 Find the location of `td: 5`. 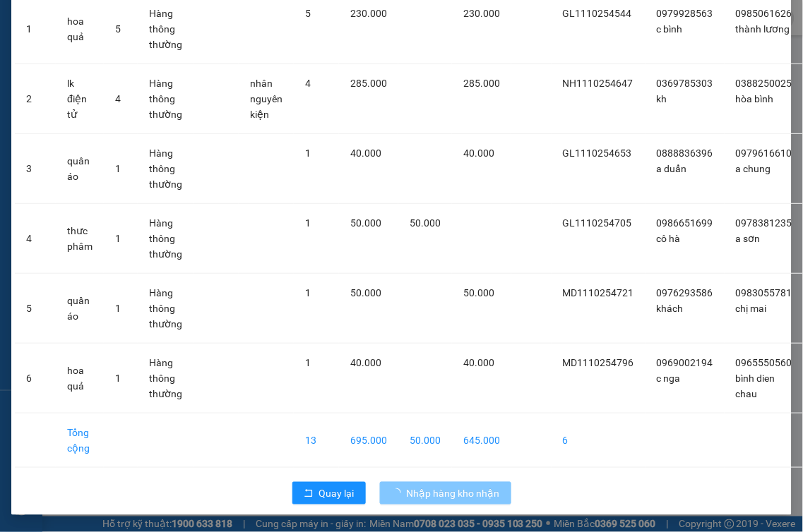

td: 5 is located at coordinates (35, 308).